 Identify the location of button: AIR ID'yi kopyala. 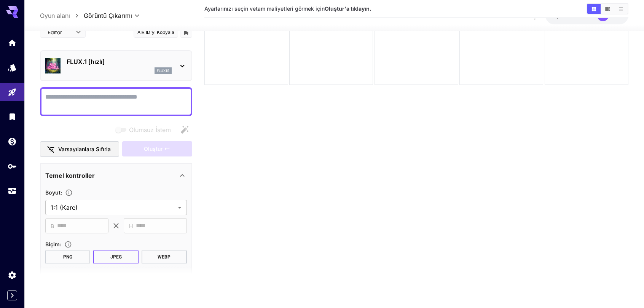
(156, 32).